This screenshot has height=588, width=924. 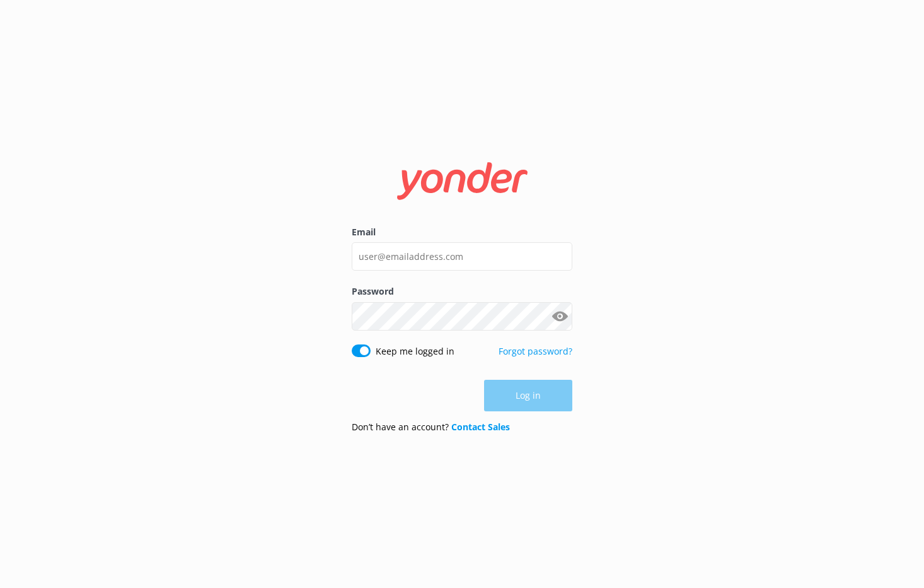 What do you see at coordinates (415, 351) in the screenshot?
I see `label: Keep me logged in` at bounding box center [415, 351].